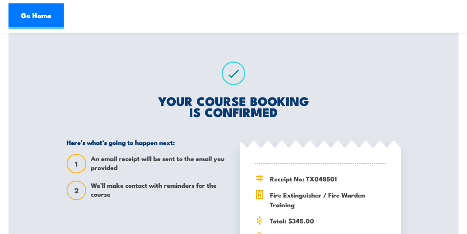  I want to click on span: Fire Extinguisher / Fire Warden Training, so click(328, 200).